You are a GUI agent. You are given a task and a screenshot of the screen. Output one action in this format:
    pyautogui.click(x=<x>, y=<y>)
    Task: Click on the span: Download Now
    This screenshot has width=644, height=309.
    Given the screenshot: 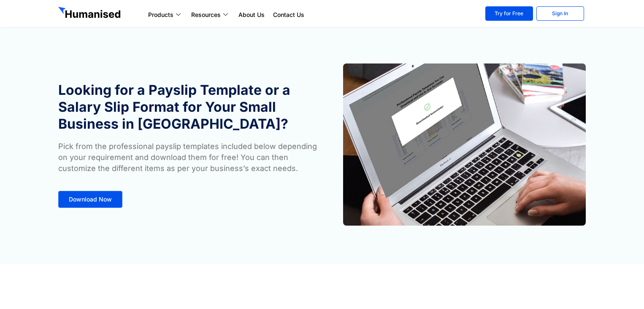 What is the action you would take?
    pyautogui.click(x=90, y=199)
    